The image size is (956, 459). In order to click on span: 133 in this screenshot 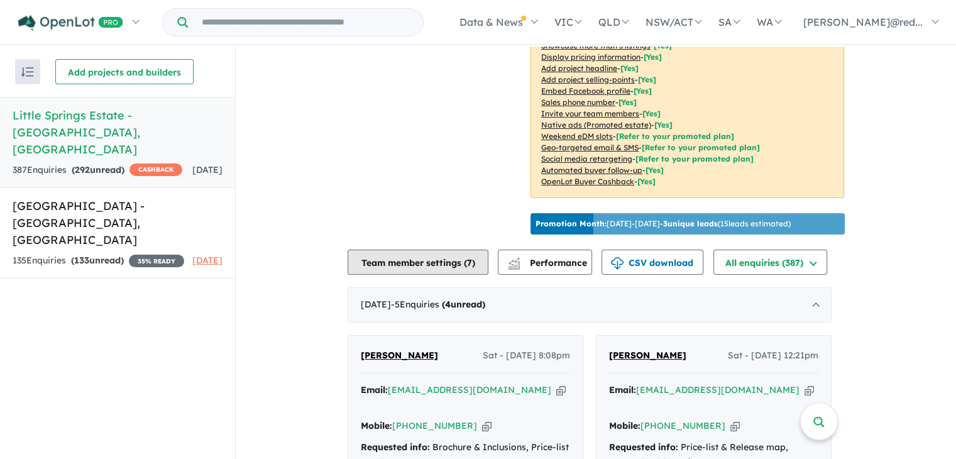, I will do `click(82, 260)`.